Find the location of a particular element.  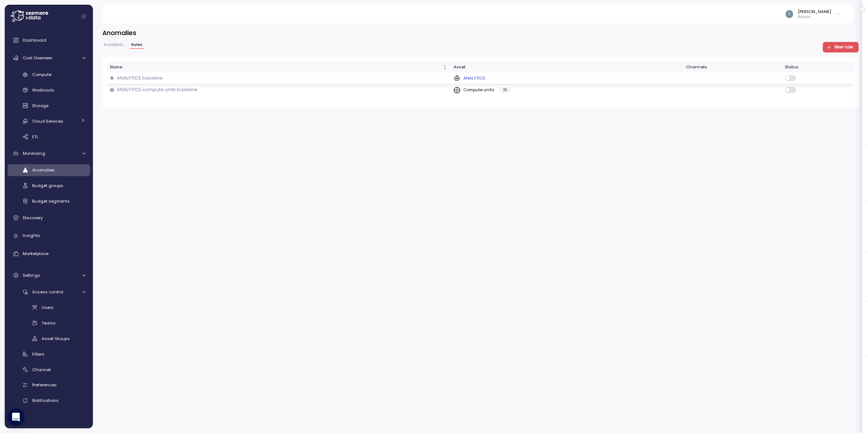

button: Collapse navigation is located at coordinates (84, 16).